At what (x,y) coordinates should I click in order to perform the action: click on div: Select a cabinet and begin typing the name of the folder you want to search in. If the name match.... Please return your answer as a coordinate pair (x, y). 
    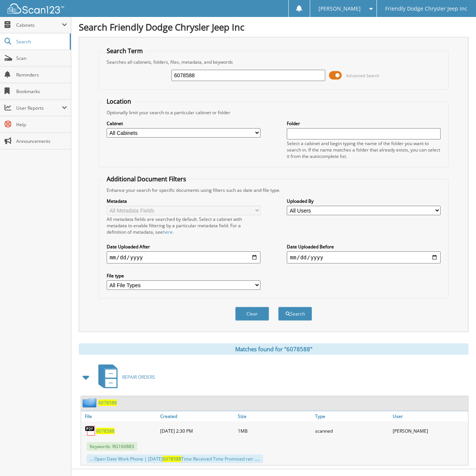
    Looking at the image, I should click on (364, 149).